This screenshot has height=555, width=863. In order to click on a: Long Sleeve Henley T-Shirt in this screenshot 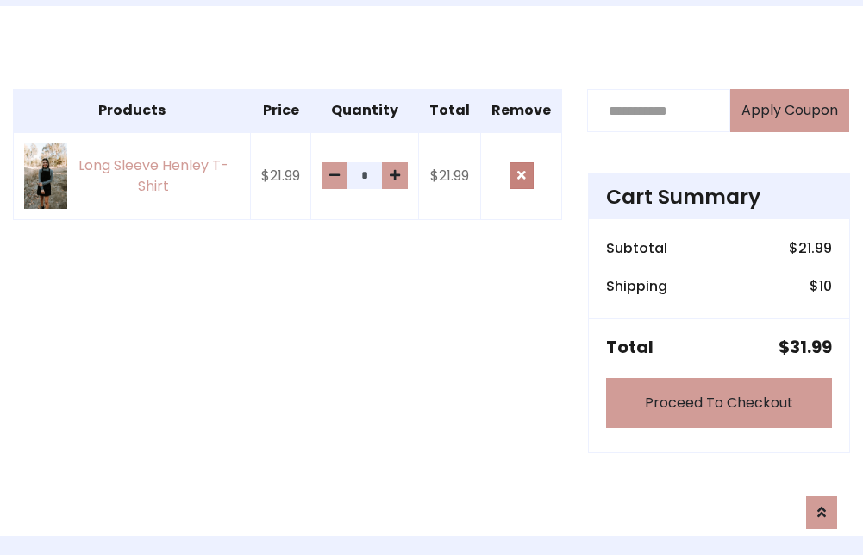, I will do `click(132, 175)`.